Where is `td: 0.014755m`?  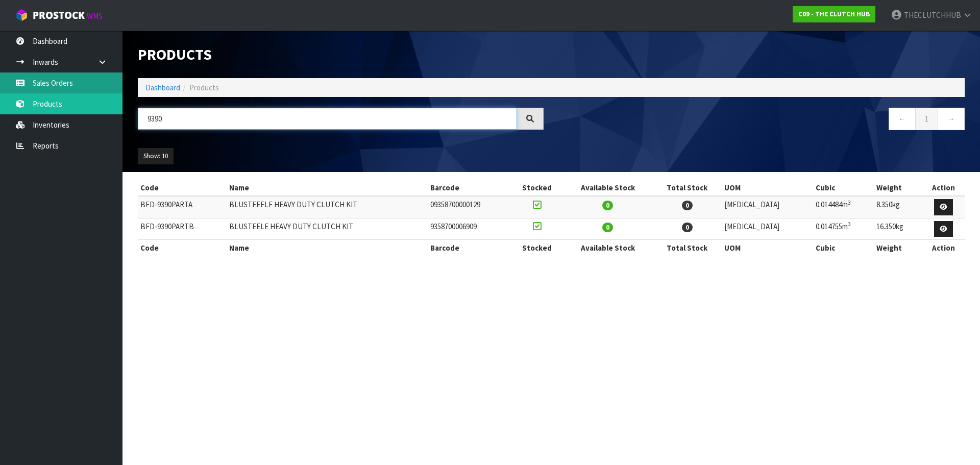 td: 0.014755m is located at coordinates (843, 228).